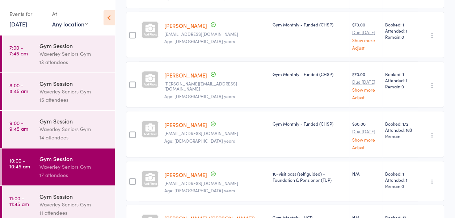  I want to click on time: 8:00 - 8:45 am, so click(19, 88).